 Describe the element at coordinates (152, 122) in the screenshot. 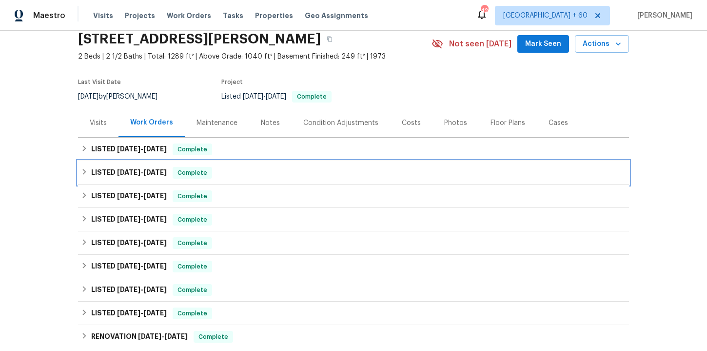

I see `div: Work Orders` at that location.